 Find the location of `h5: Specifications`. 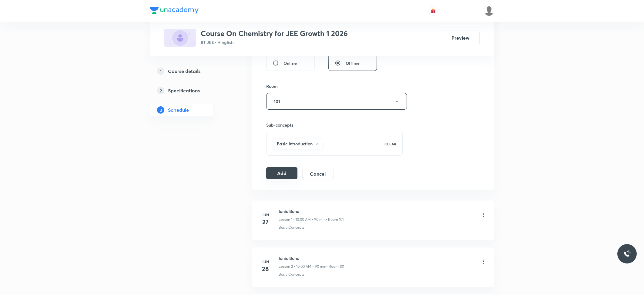

h5: Specifications is located at coordinates (183, 91).